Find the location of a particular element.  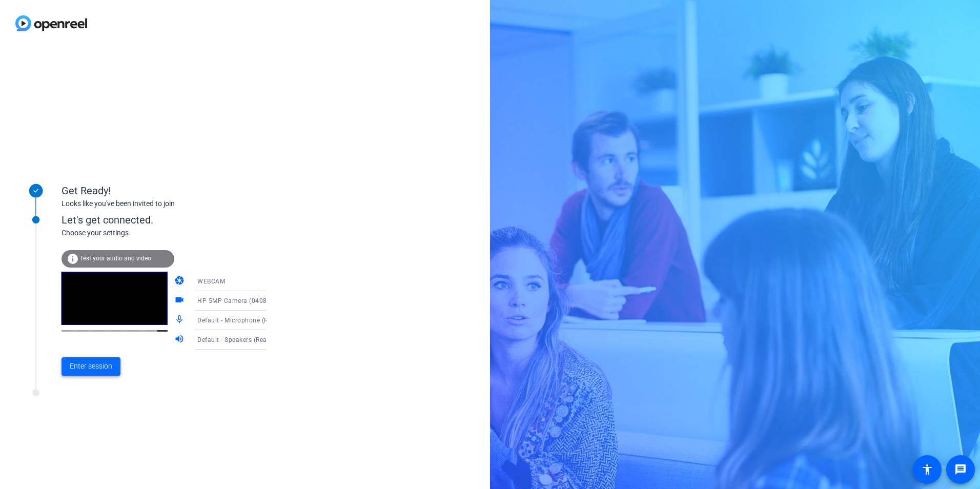

mat-icon: info is located at coordinates (73, 259).